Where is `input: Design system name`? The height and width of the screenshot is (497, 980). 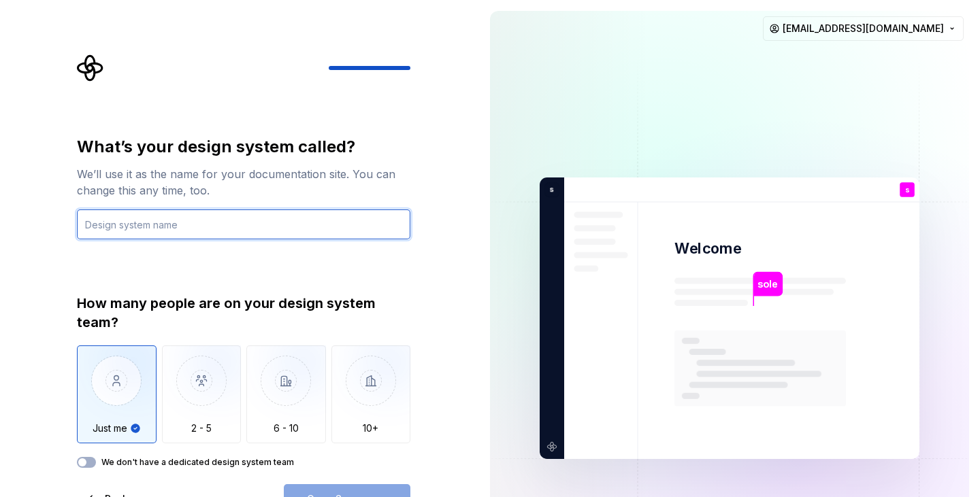
input: Design system name is located at coordinates (243, 224).